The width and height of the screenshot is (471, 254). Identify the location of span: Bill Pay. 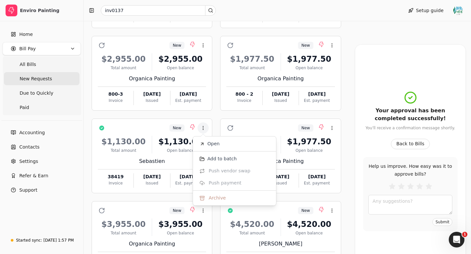
(27, 49).